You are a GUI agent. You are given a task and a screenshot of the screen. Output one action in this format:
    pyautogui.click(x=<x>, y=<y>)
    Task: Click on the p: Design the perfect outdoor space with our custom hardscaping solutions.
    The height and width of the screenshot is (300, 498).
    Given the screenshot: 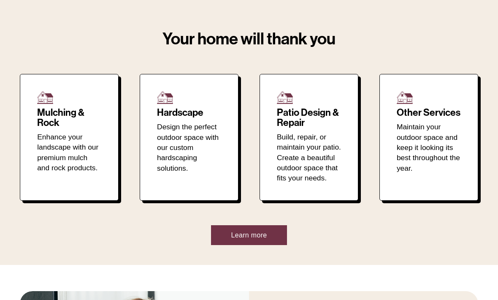 What is the action you would take?
    pyautogui.click(x=189, y=147)
    